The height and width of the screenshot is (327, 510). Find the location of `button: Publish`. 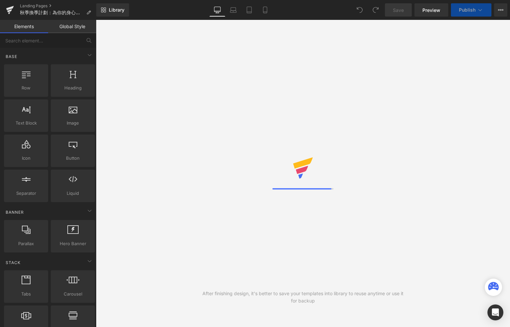

button: Publish is located at coordinates (471, 10).